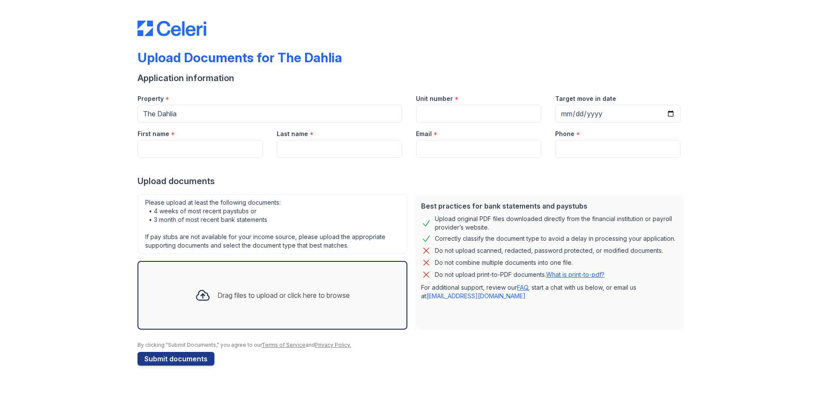 The image size is (825, 409). I want to click on div: Please upload at least the following documents: • 4 weeks of most recent paystubs or • 3 month of..., so click(272, 224).